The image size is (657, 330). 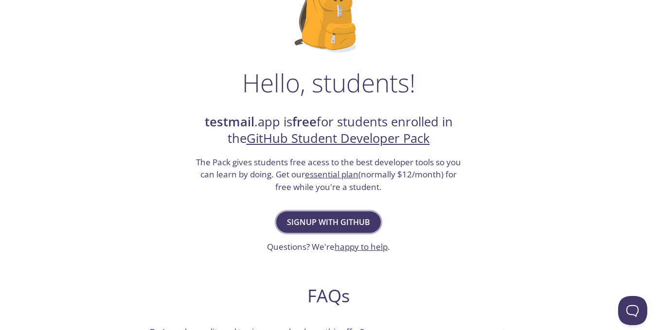 What do you see at coordinates (331, 174) in the screenshot?
I see `a: essential plan` at bounding box center [331, 174].